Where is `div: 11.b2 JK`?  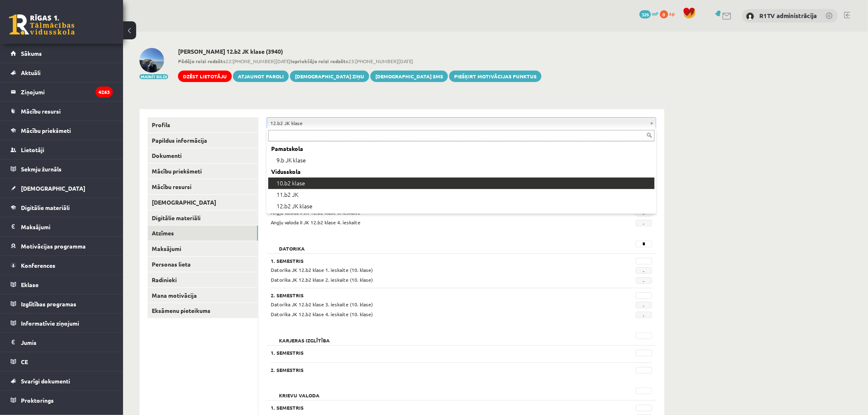
div: 11.b2 JK is located at coordinates (461, 195).